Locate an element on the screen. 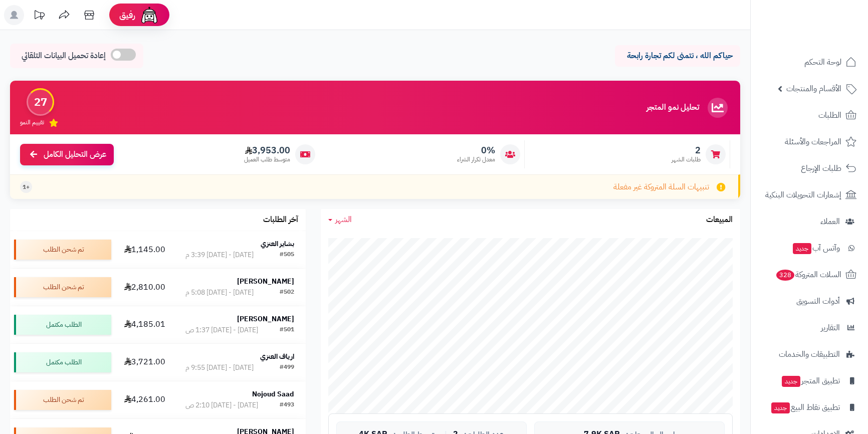  span: معدل تكرار الشراء is located at coordinates (476, 159).